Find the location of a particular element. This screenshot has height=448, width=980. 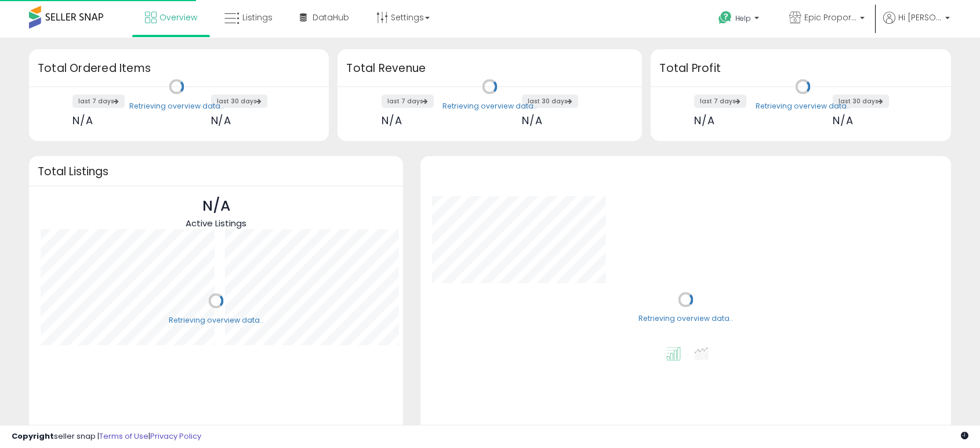

span: Help is located at coordinates (743, 18).